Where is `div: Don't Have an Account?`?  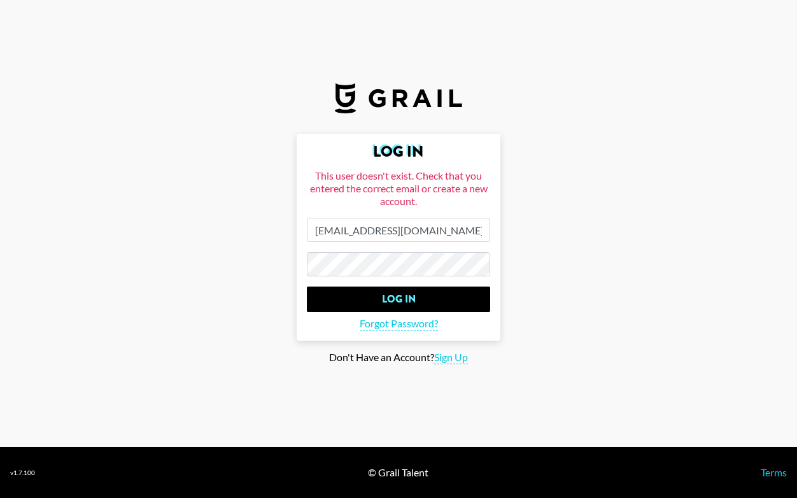 div: Don't Have an Account? is located at coordinates (399, 357).